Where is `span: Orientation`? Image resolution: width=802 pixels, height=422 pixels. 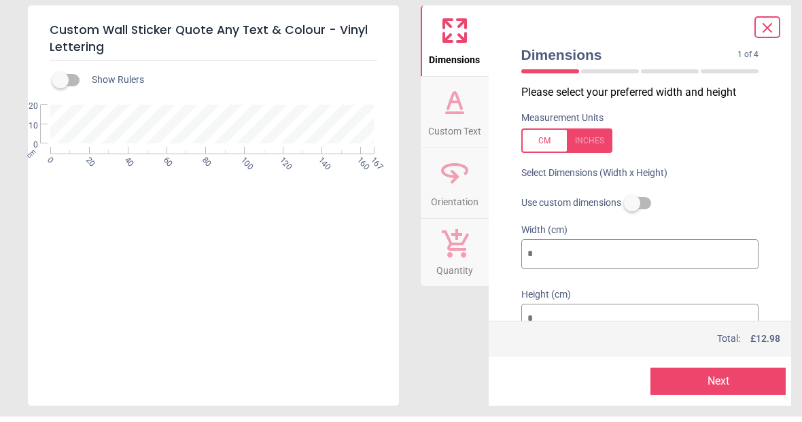
span: Orientation is located at coordinates (455, 205).